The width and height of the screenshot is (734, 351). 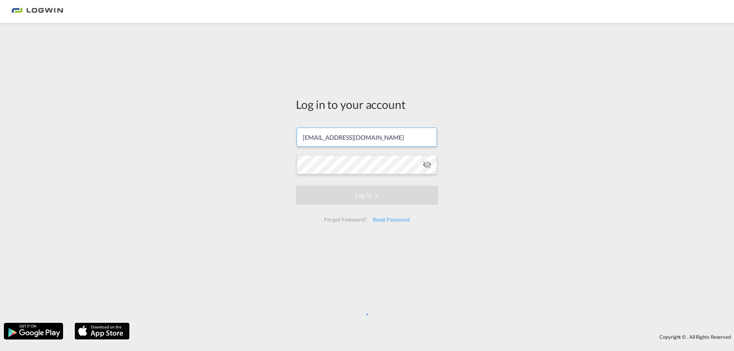 What do you see at coordinates (427, 165) in the screenshot?
I see `md-icon: icon-eye-off` at bounding box center [427, 165].